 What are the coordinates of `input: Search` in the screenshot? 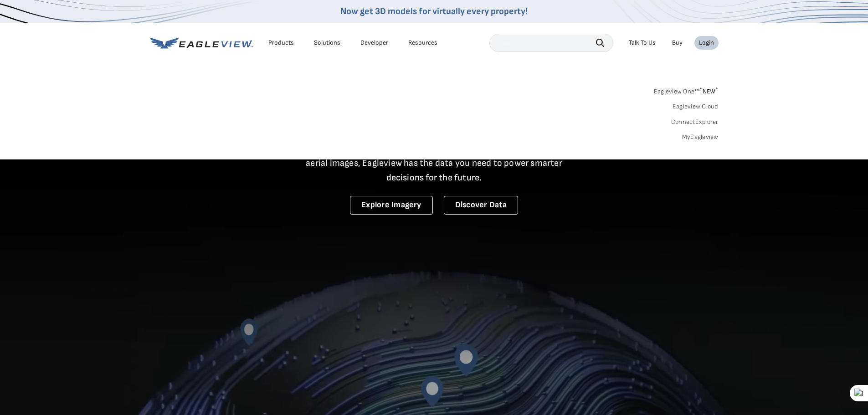 It's located at (552, 43).